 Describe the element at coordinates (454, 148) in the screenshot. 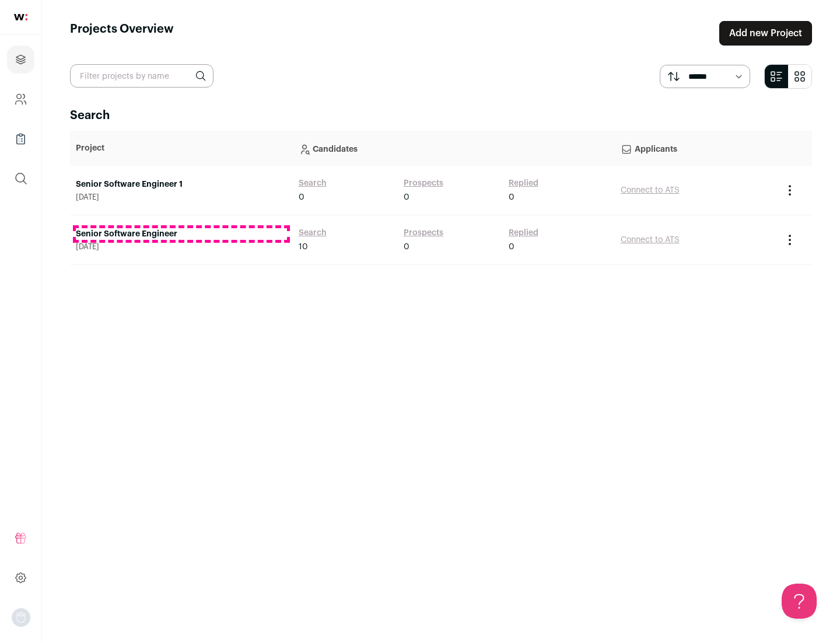

I see `p: Candidates` at that location.